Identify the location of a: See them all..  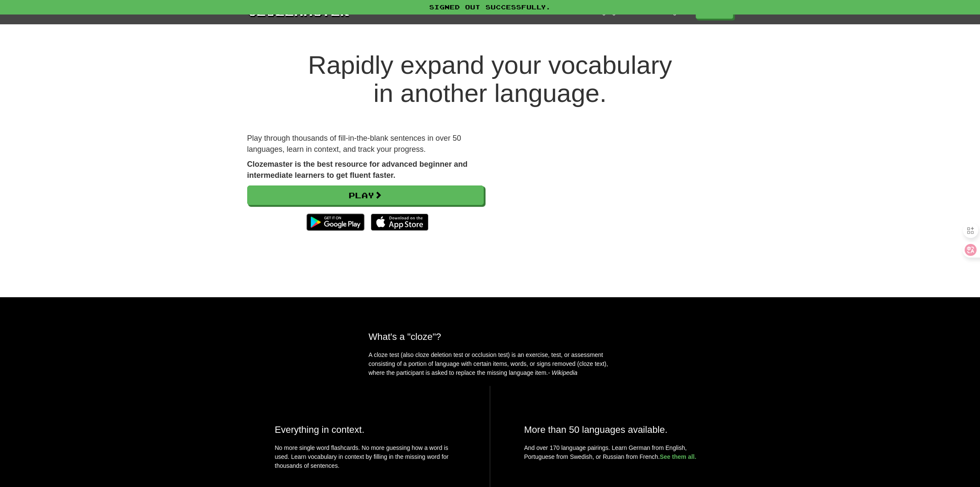
(678, 456).